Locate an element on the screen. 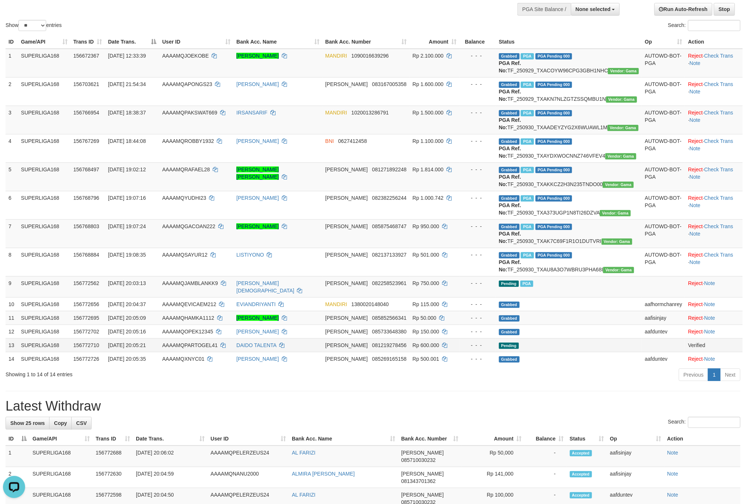 This screenshot has height=504, width=746. span: Copy 083167005358 to clipboard is located at coordinates (389, 84).